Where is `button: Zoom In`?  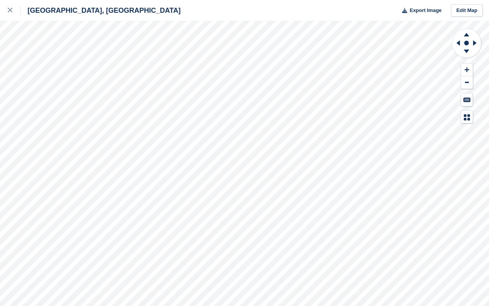
button: Zoom In is located at coordinates (467, 70).